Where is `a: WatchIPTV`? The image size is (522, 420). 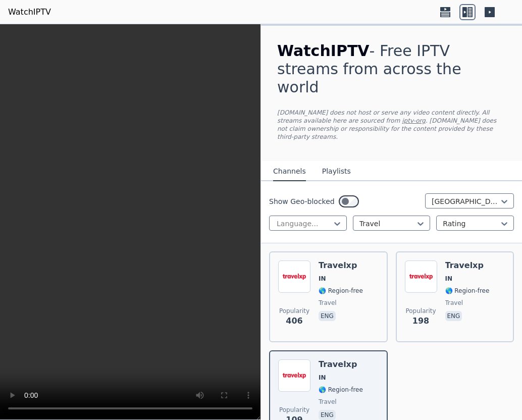 a: WatchIPTV is located at coordinates (29, 12).